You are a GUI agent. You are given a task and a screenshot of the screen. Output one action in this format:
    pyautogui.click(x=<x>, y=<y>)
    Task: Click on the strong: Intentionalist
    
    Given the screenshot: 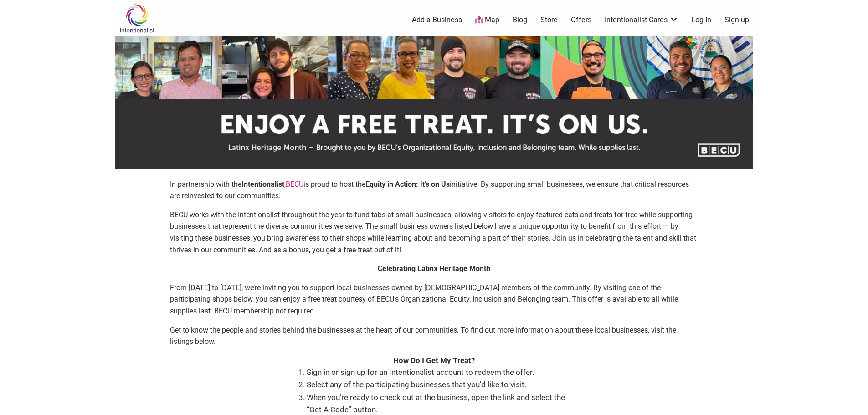 What is the action you would take?
    pyautogui.click(x=263, y=184)
    